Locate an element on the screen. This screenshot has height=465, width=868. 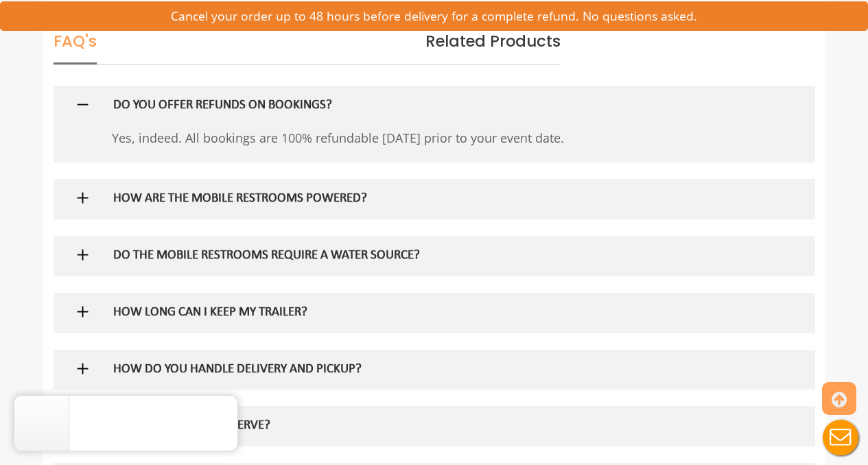
h5: HOW ARE THE MOBILE RESTROOMS POWERED? is located at coordinates (412, 199).